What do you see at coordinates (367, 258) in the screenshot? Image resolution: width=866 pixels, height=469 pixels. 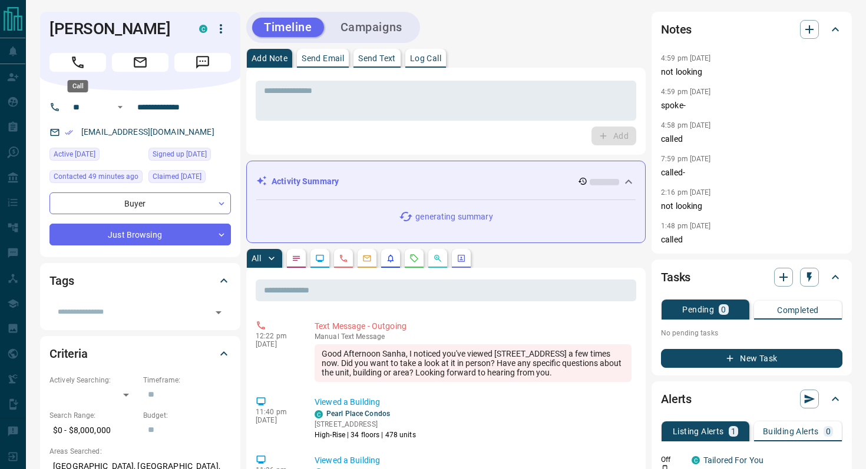 I see `svg: Emails` at bounding box center [367, 258].